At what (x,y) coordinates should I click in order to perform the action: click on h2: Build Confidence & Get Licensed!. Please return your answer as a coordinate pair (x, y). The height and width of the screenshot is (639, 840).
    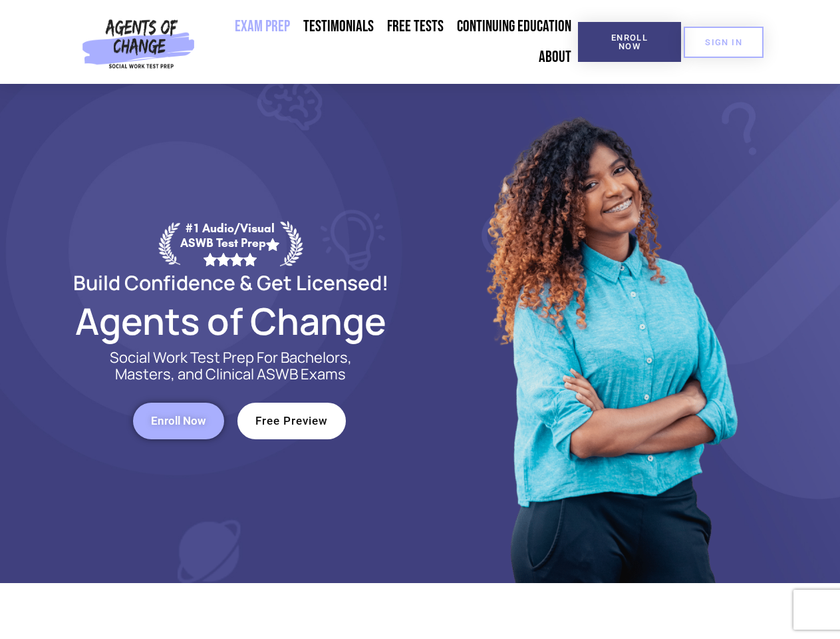
    Looking at the image, I should click on (231, 282).